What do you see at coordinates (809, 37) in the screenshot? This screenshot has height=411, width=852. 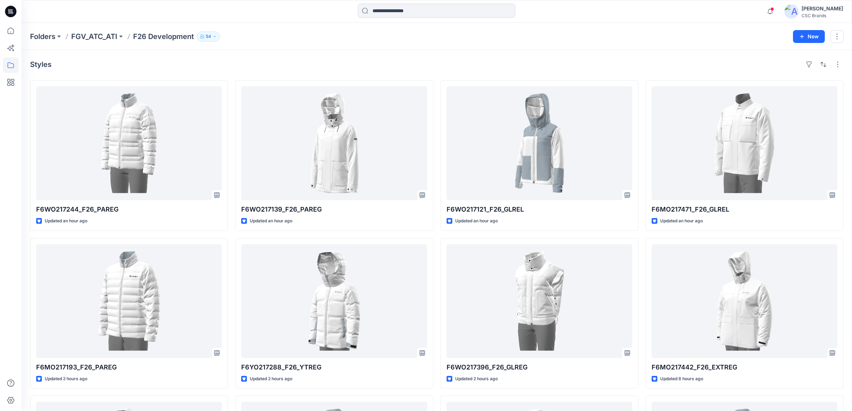 I see `button: New` at bounding box center [809, 37].